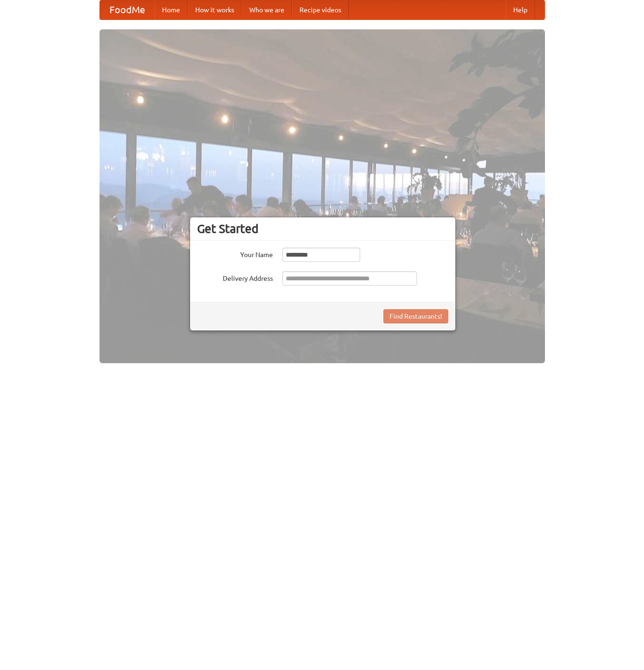 This screenshot has width=644, height=670. Describe the element at coordinates (520, 10) in the screenshot. I see `a: Help` at that location.